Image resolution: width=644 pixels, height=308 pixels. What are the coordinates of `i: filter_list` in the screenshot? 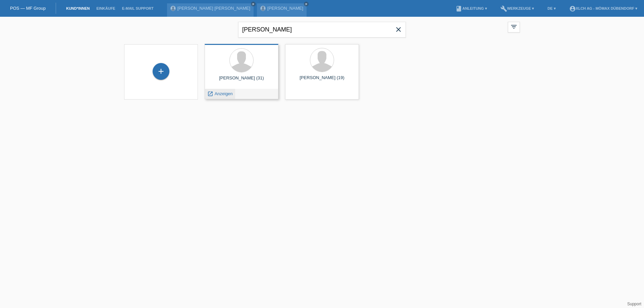 It's located at (514, 27).